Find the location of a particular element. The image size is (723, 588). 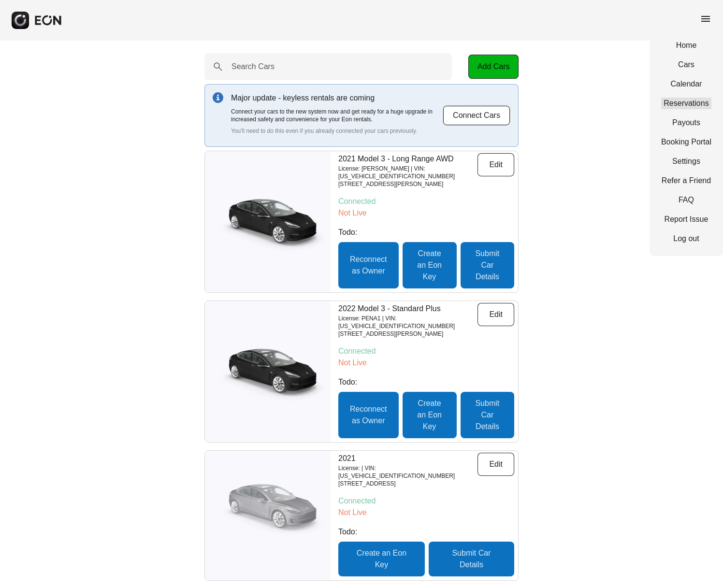

p: You'll need to do this even if you already connected your cars previously. is located at coordinates (337, 131).